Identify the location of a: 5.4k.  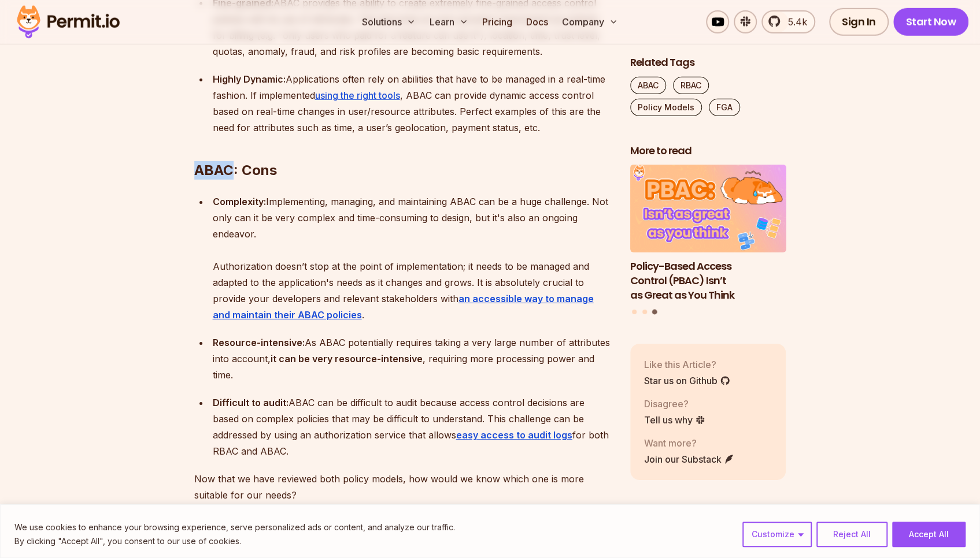
(788, 22).